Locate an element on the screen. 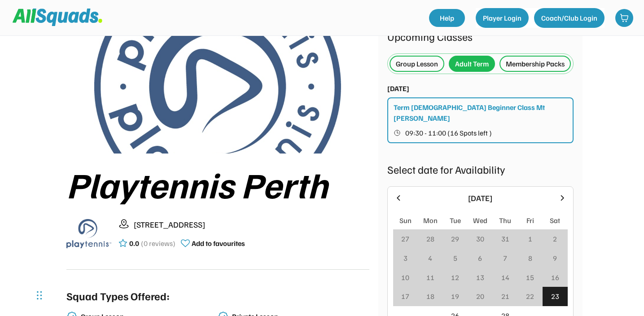 This screenshot has height=316, width=644. div: Wed is located at coordinates (480, 220).